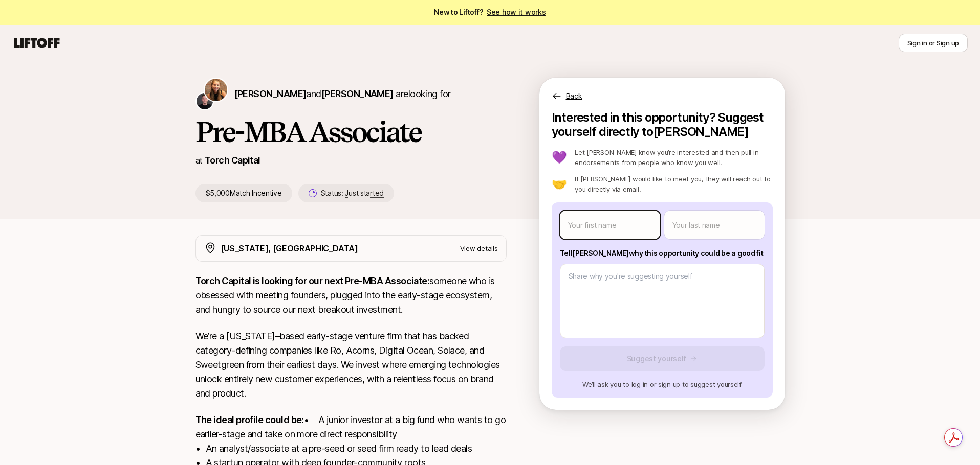 This screenshot has height=465, width=980. What do you see at coordinates (364, 194) in the screenshot?
I see `span: Just started` at bounding box center [364, 194].